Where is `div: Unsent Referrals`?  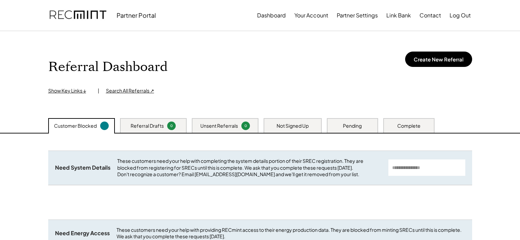
div: Unsent Referrals is located at coordinates (219, 126).